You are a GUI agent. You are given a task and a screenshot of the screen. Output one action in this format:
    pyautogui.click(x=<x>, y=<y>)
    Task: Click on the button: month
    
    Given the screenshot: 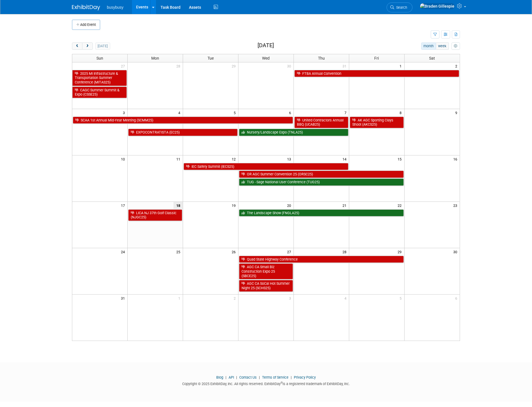 What is the action you would take?
    pyautogui.click(x=429, y=46)
    